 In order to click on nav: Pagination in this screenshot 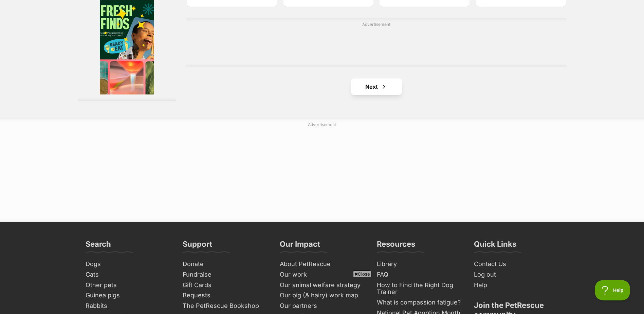, I will do `click(376, 87)`.